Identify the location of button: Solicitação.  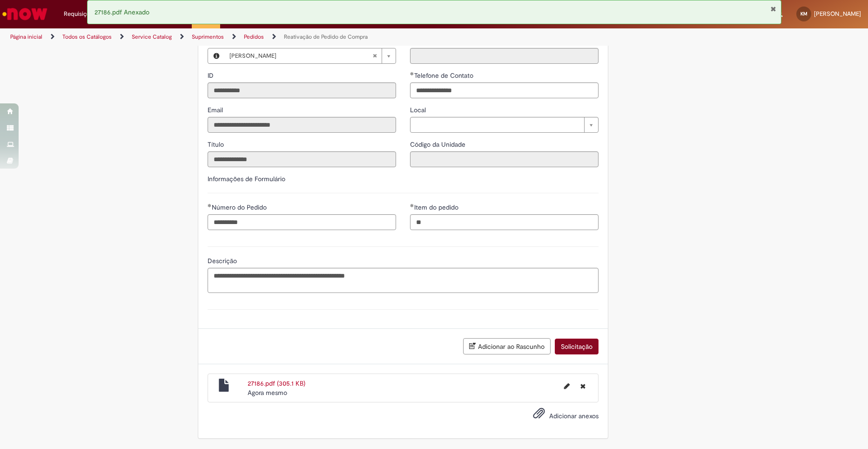
(577, 346).